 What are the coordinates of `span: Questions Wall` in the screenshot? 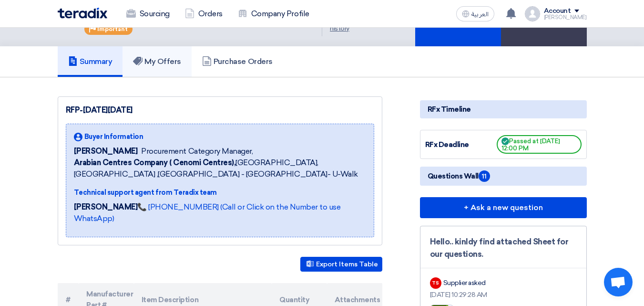 It's located at (459, 176).